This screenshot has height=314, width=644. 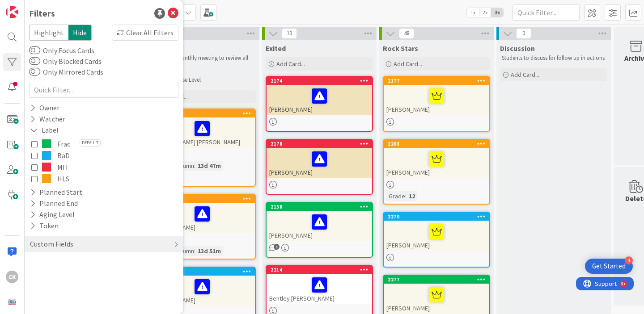 What do you see at coordinates (517, 48) in the screenshot?
I see `span: Discussion` at bounding box center [517, 48].